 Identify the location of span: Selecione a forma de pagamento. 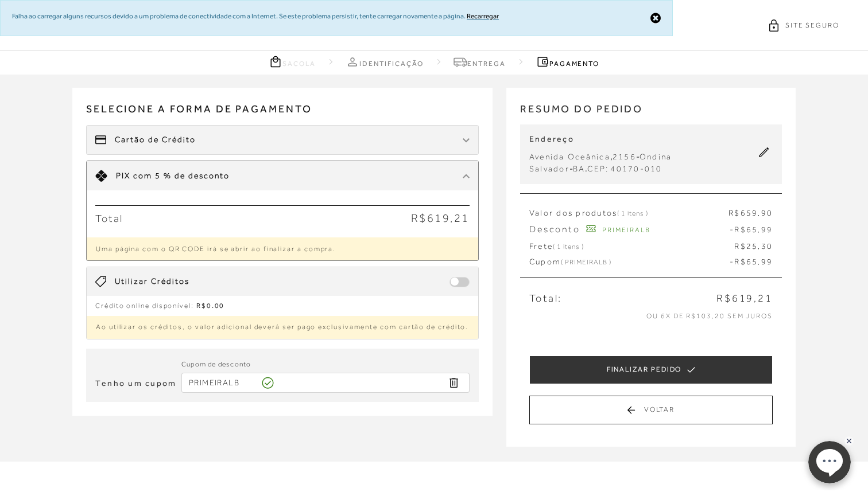
(283, 113).